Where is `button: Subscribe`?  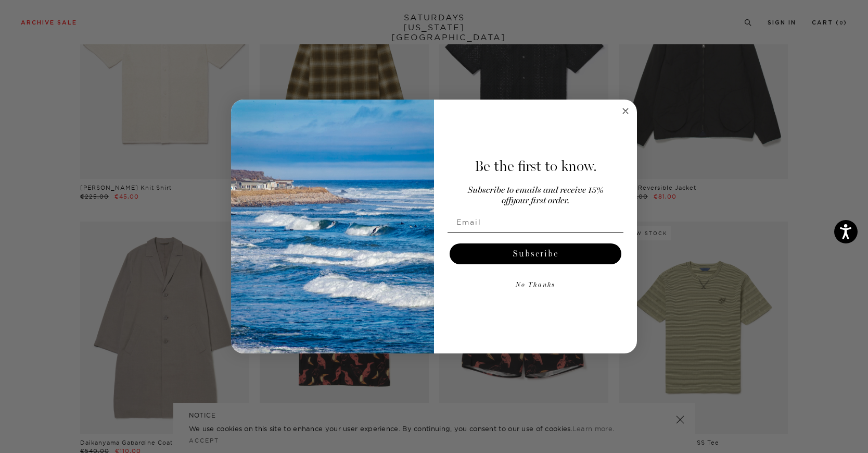 button: Subscribe is located at coordinates (535, 254).